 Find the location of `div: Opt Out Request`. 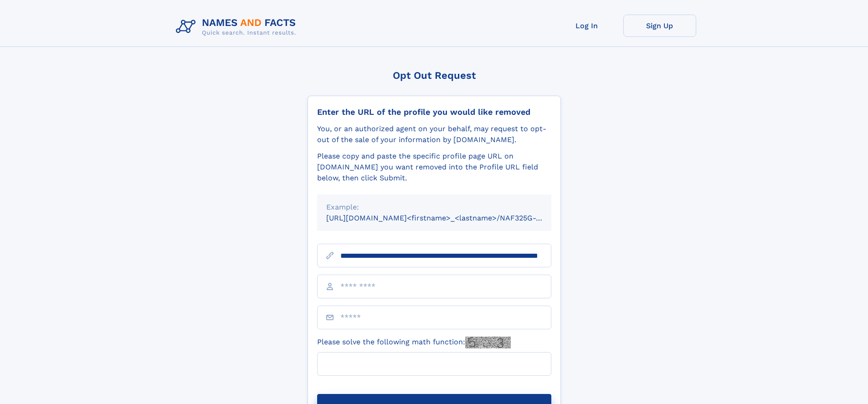

div: Opt Out Request is located at coordinates (434, 75).